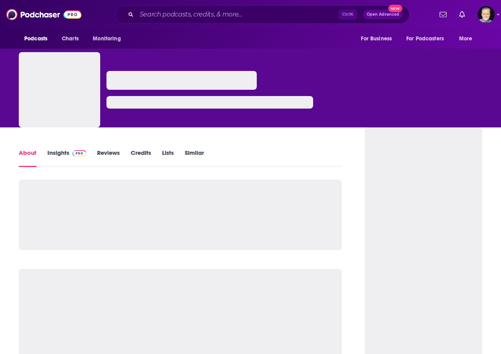  What do you see at coordinates (262, 14) in the screenshot?
I see `div: Search podcasts, credits, & more...` at bounding box center [262, 14].